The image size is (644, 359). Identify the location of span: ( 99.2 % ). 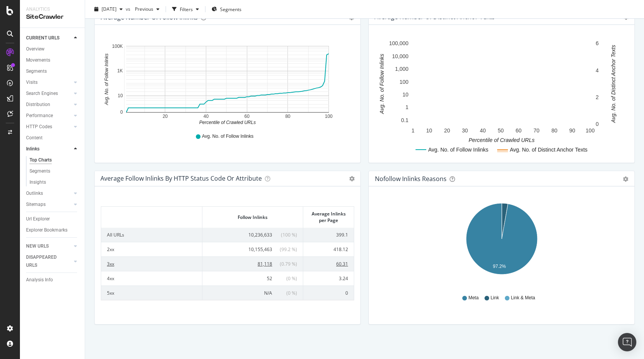
(285, 249).